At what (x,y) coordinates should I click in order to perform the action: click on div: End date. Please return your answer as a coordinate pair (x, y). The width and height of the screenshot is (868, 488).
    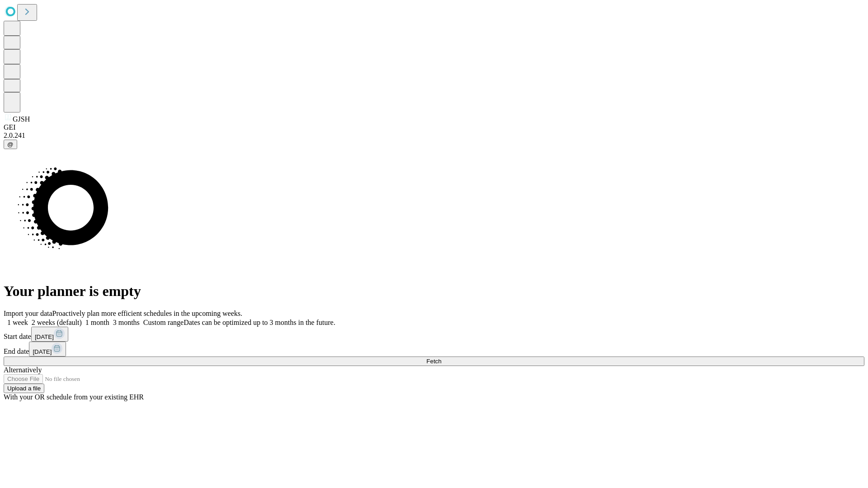
    Looking at the image, I should click on (434, 349).